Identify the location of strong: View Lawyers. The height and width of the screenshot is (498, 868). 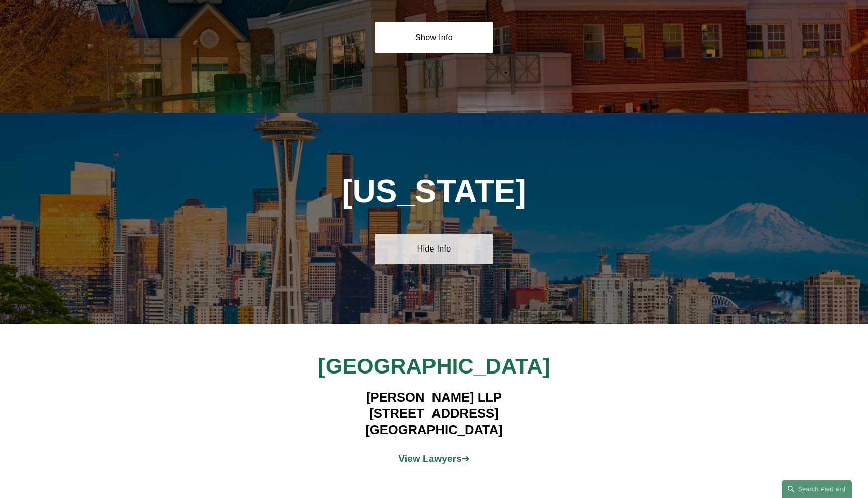
(430, 459).